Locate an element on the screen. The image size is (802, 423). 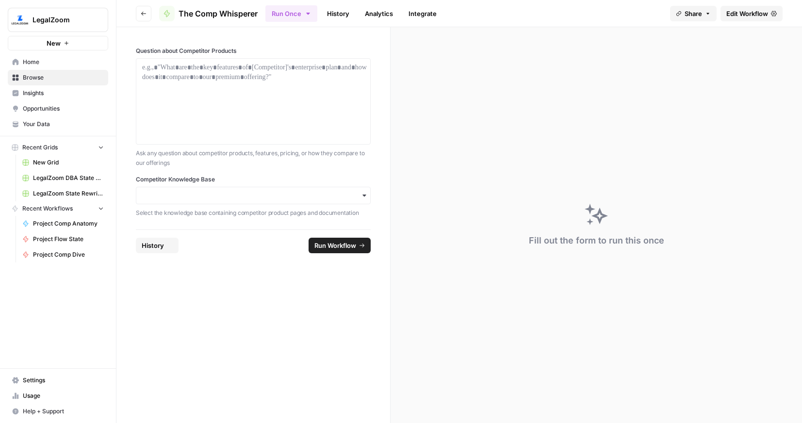
p: Select the knowledge base containing competitor product pages and documentation is located at coordinates (253, 213).